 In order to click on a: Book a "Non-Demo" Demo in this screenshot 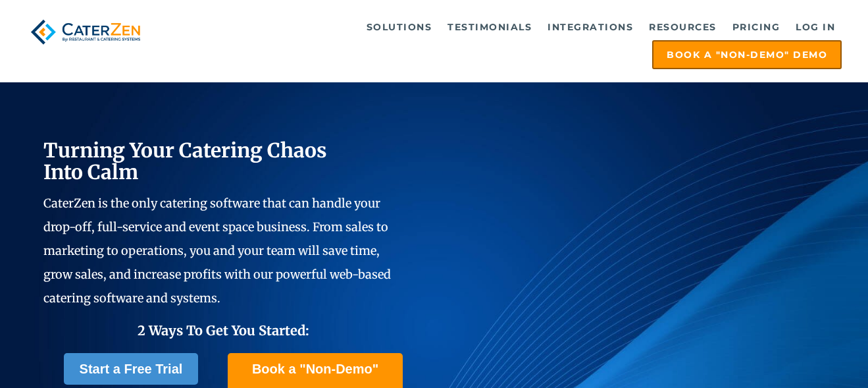, I will do `click(746, 55)`.